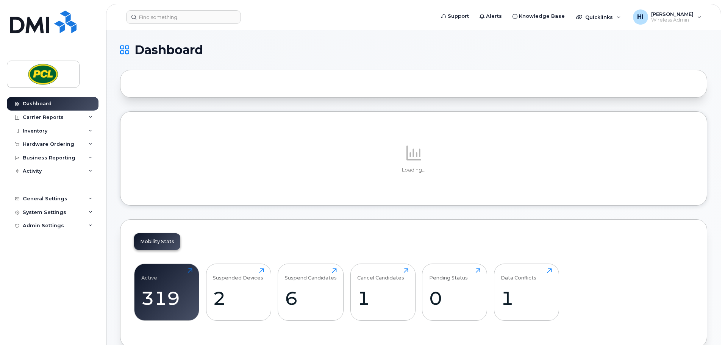  What do you see at coordinates (449, 274) in the screenshot?
I see `div: Pending Status` at bounding box center [449, 274].